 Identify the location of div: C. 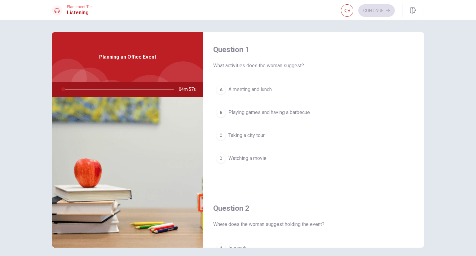
(221, 136).